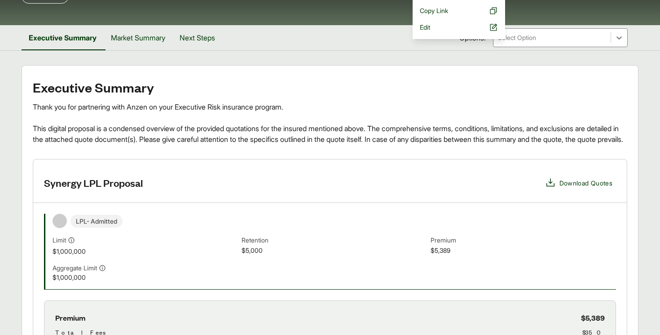 The image size is (660, 335). What do you see at coordinates (459, 10) in the screenshot?
I see `button: Copy Link` at bounding box center [459, 10].